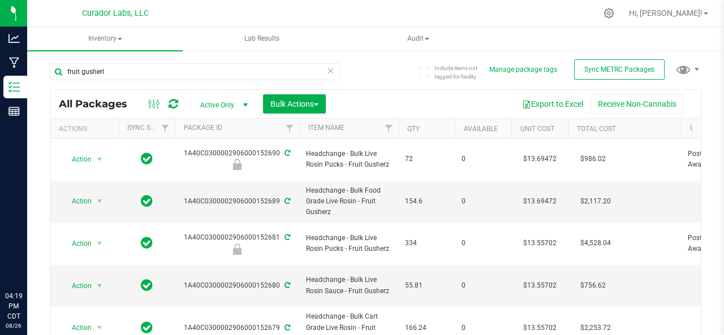  Describe the element at coordinates (14, 63) in the screenshot. I see `inline-svg: Manufacturing` at that location.